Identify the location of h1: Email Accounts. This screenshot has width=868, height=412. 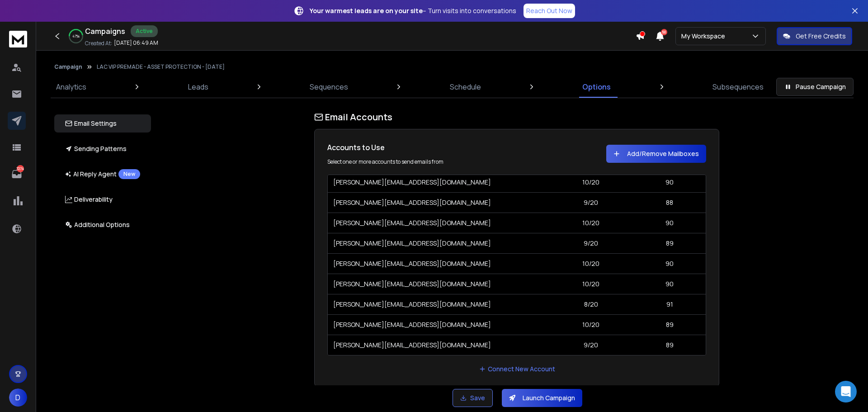
(517, 117).